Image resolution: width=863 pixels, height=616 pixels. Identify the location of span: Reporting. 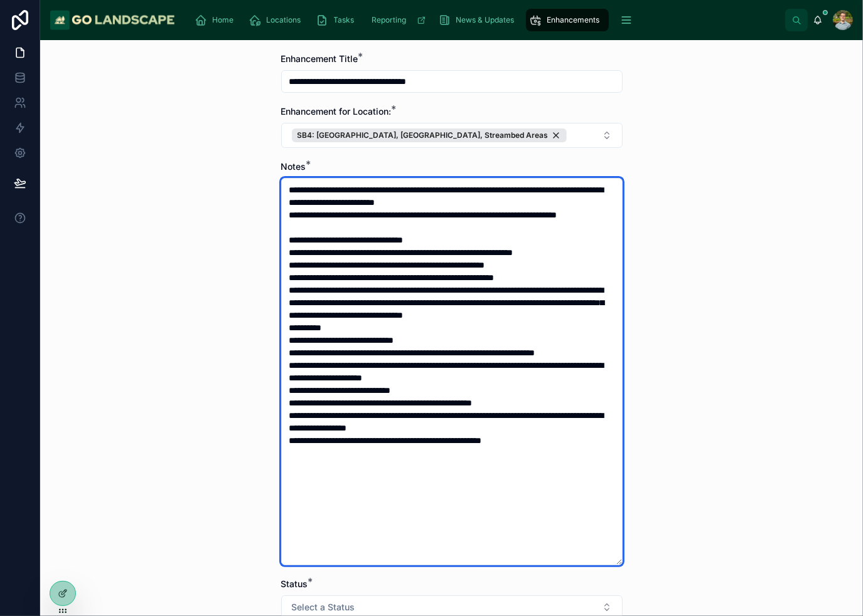
(389, 20).